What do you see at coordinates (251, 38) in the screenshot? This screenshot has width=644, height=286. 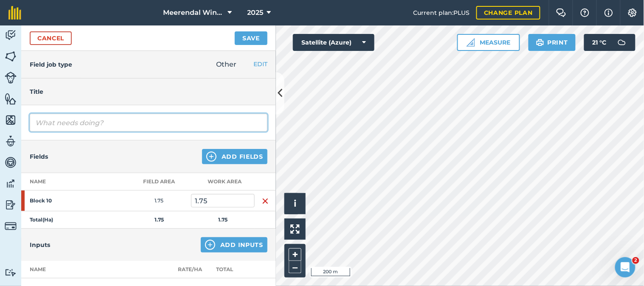 I see `button: Save` at bounding box center [251, 38].